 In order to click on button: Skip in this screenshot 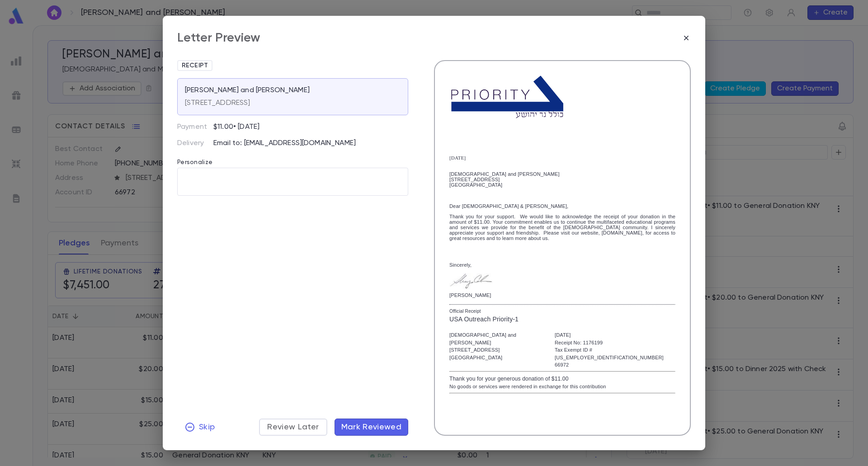, I will do `click(200, 427)`.